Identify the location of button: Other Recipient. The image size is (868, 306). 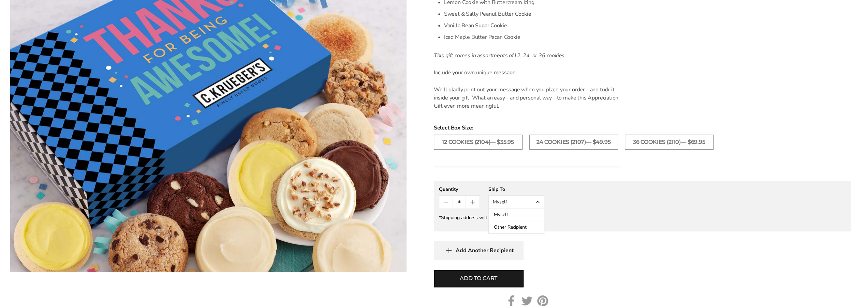
(516, 227).